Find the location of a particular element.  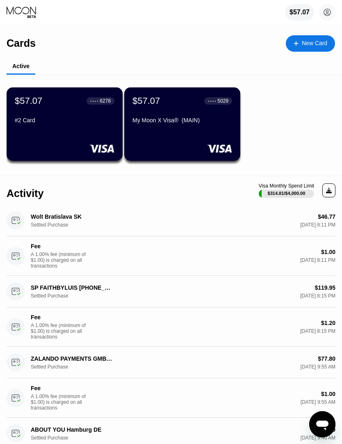

div: My Moon X Visa® (MAIN) is located at coordinates (182, 120).